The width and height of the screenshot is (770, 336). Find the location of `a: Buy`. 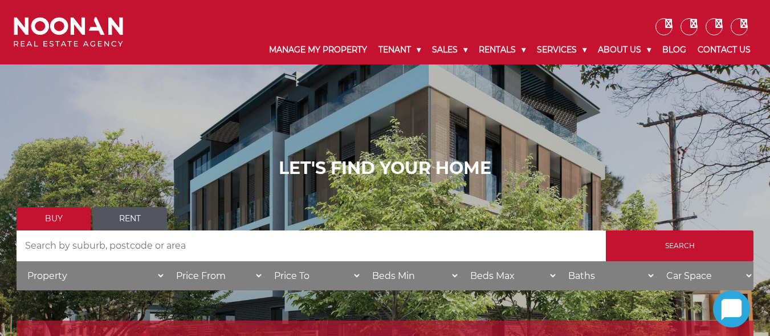

a: Buy is located at coordinates (54, 218).